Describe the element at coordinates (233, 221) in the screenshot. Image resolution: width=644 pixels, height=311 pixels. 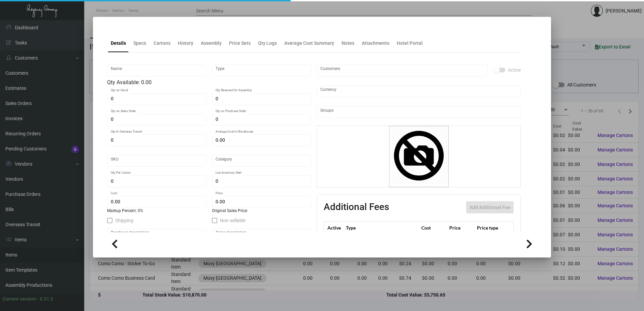
I see `span: Non-sellable` at that location.